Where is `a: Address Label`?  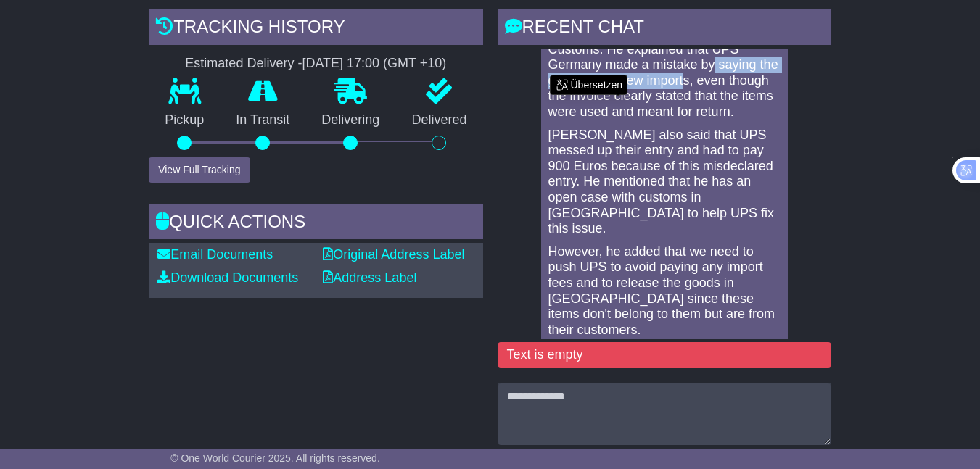 a: Address Label is located at coordinates (369, 278).